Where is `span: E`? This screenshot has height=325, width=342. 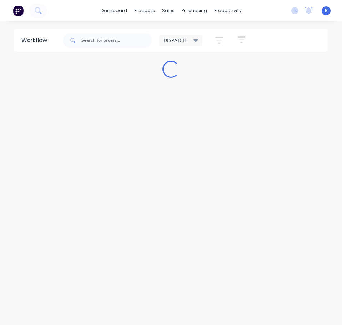
span: E is located at coordinates (326, 11).